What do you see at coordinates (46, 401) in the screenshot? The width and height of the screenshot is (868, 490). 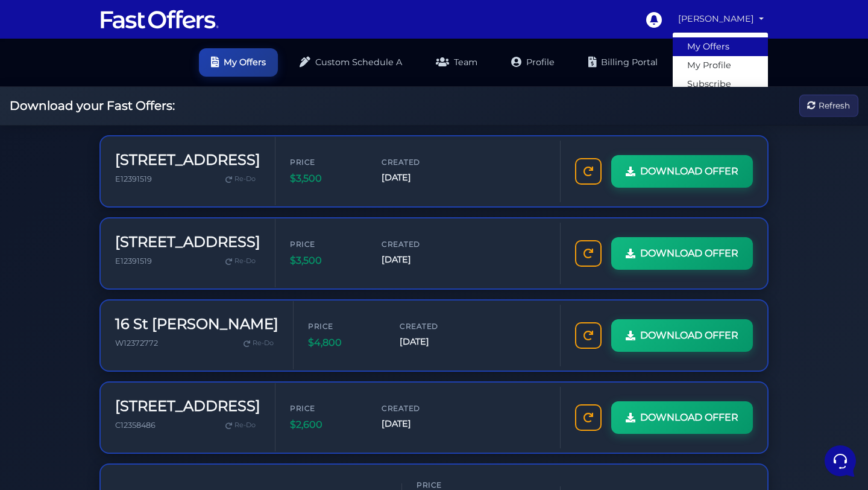 I see `p: Home` at bounding box center [46, 401].